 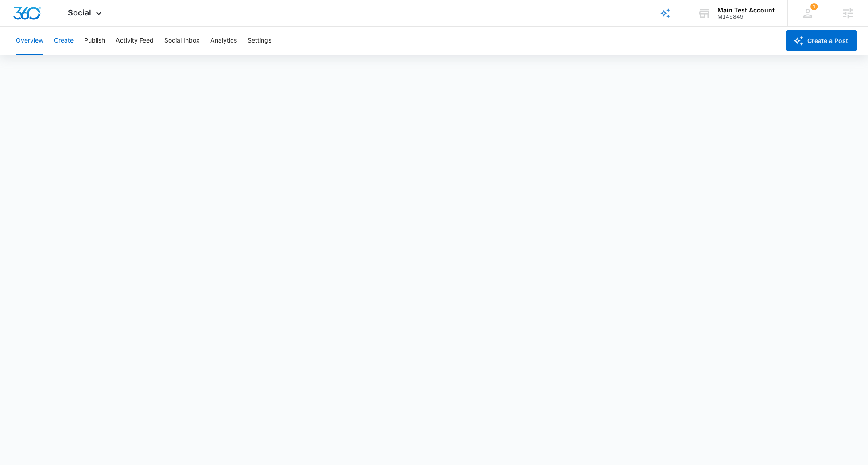 I want to click on button: Overview, so click(x=30, y=41).